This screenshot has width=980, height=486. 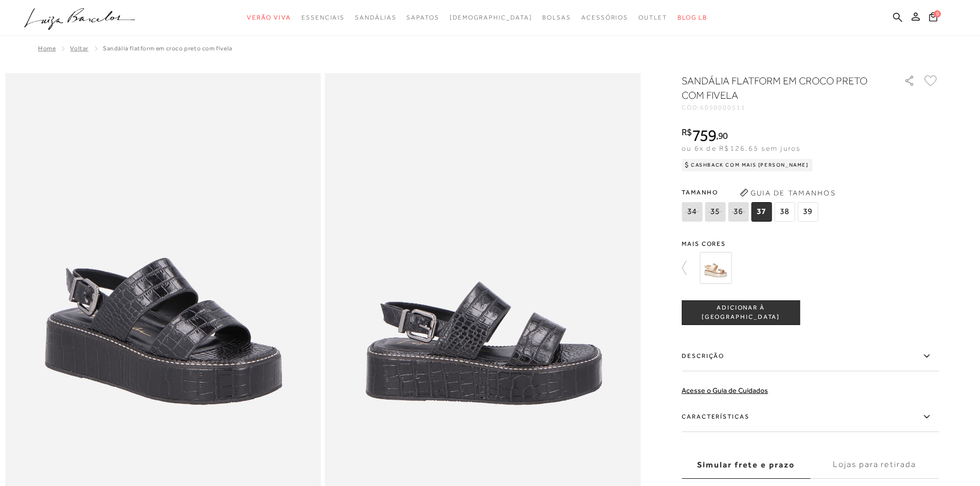 What do you see at coordinates (605, 18) in the screenshot?
I see `span: Acessórios` at bounding box center [605, 18].